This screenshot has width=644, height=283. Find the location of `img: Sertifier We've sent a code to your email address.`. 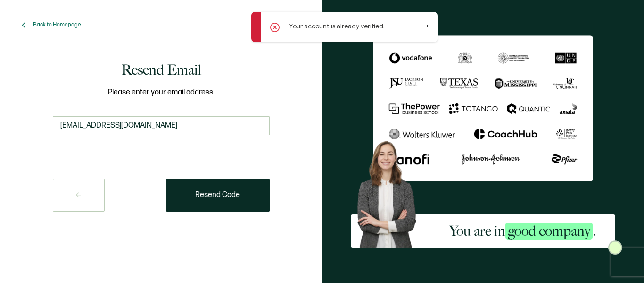

img: Sertifier We've sent a code to your email address. is located at coordinates (483, 108).